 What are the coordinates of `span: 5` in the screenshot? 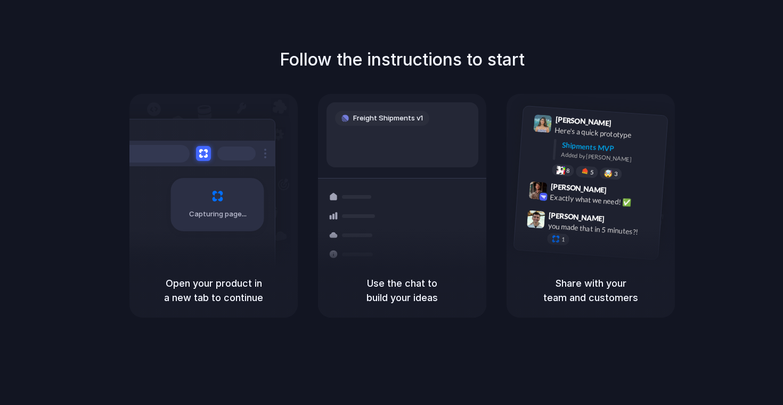 It's located at (592, 172).